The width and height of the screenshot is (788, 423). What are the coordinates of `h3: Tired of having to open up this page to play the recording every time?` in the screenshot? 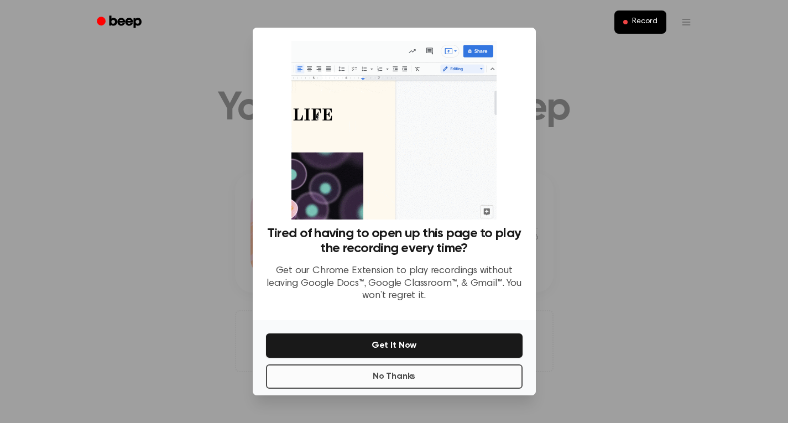 It's located at (394, 241).